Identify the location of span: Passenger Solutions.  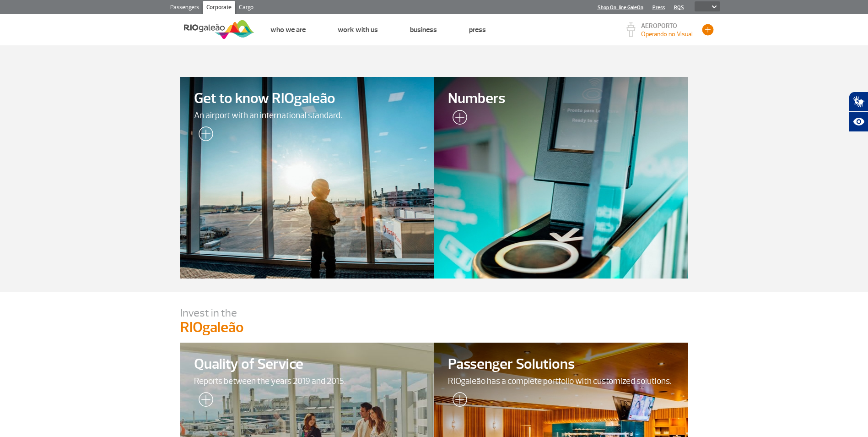
(561, 364).